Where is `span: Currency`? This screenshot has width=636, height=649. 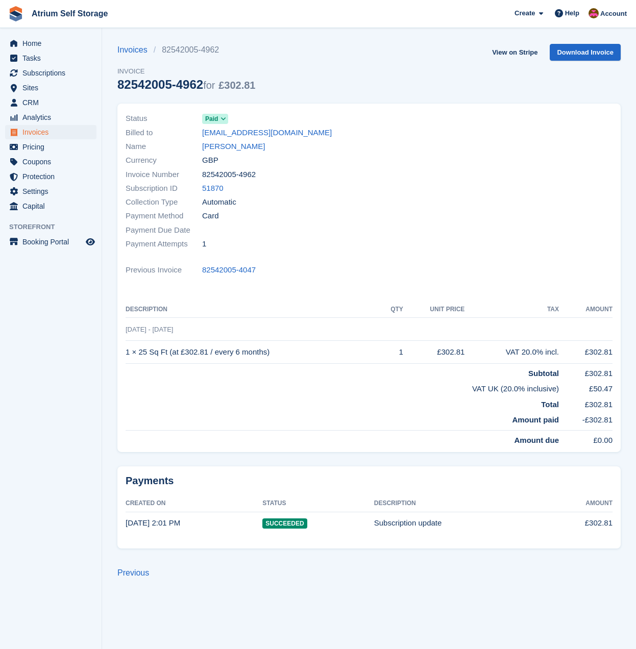
span: Currency is located at coordinates (164, 160).